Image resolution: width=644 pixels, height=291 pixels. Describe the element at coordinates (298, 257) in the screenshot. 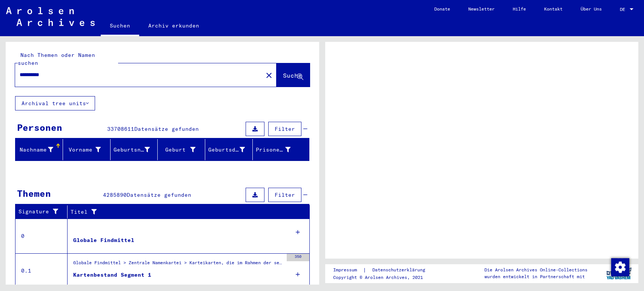

I see `div: 350` at that location.